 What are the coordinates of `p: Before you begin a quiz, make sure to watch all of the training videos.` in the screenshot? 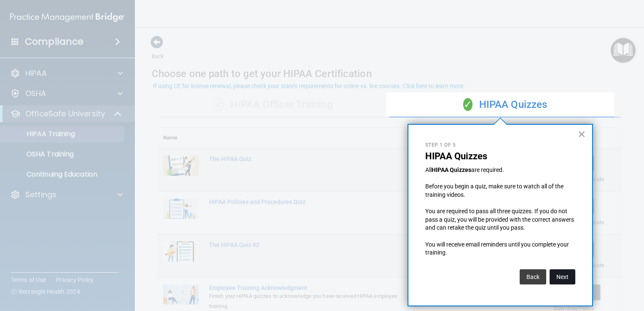 It's located at (500, 190).